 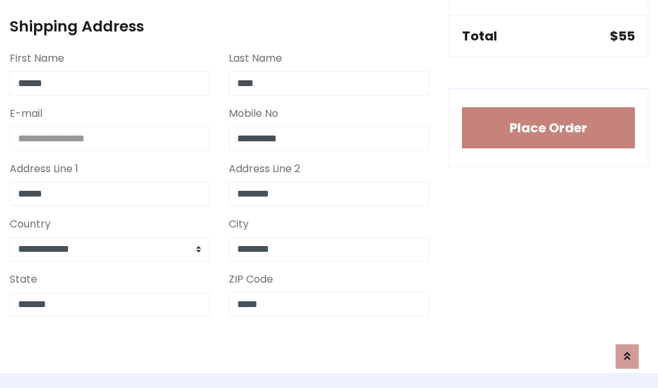 What do you see at coordinates (627, 36) in the screenshot?
I see `span: 55` at bounding box center [627, 36].